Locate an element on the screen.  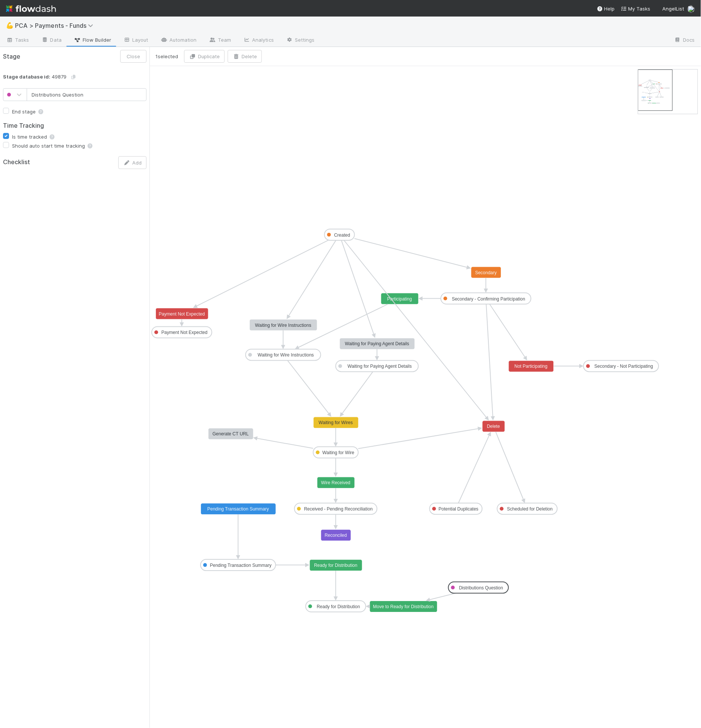
span: Stage is located at coordinates (12, 57).